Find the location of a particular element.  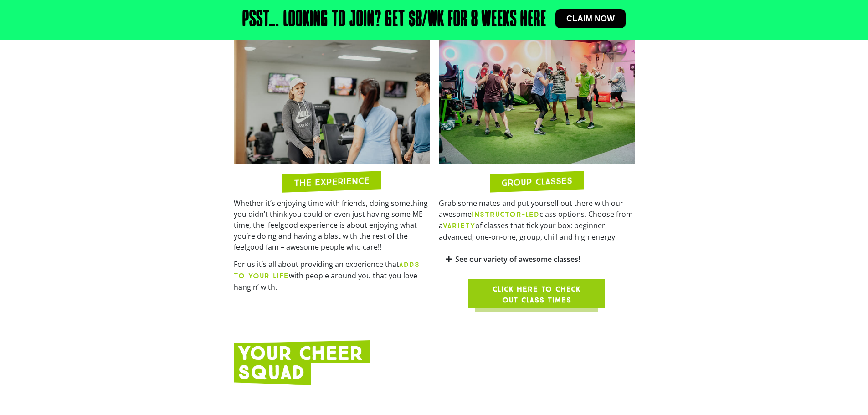

a: See our variety of awesome classes! is located at coordinates (518, 259).